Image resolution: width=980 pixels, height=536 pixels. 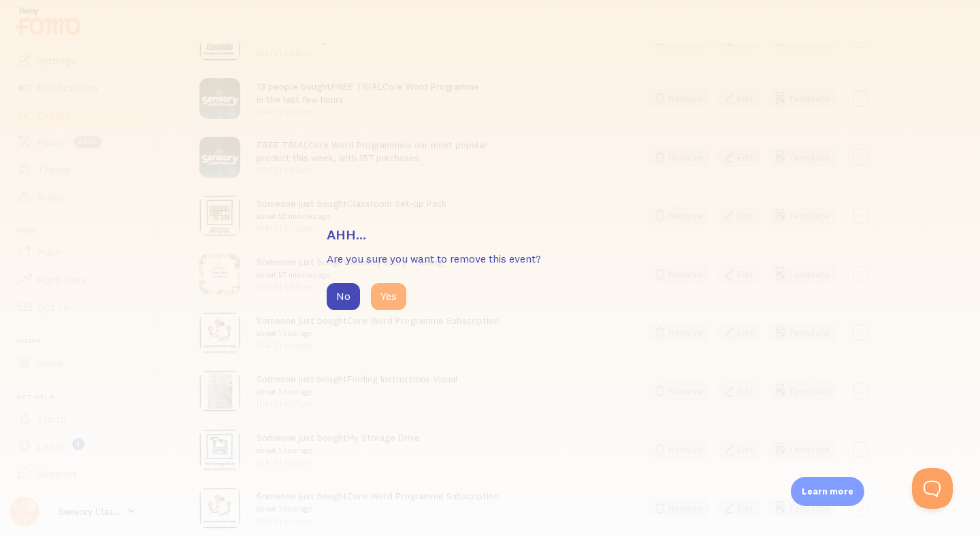 I want to click on button: No, so click(x=343, y=297).